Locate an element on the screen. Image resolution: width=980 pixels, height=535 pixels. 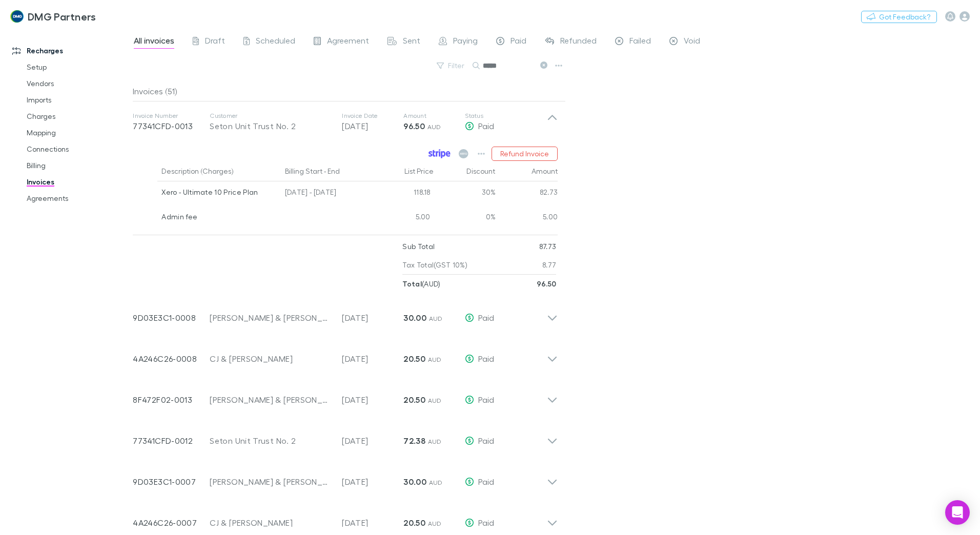
a: Charges is located at coordinates (77, 116).